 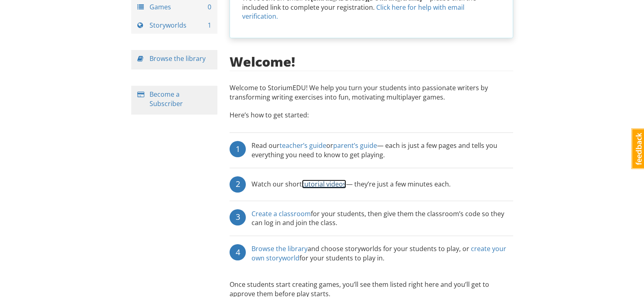 What do you see at coordinates (209, 7) in the screenshot?
I see `span: 0` at bounding box center [209, 7].